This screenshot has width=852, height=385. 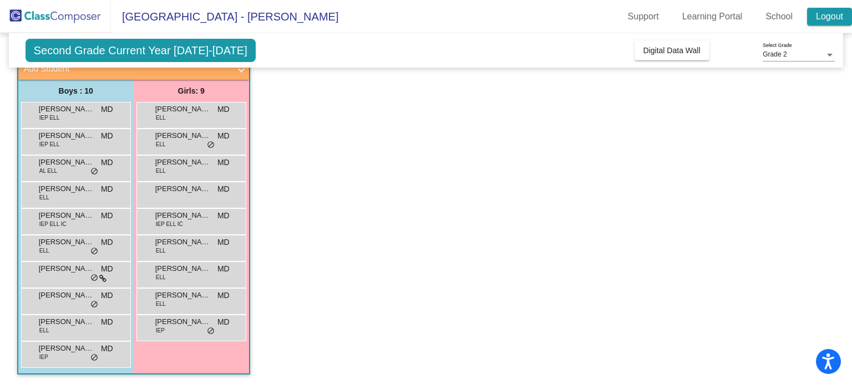 What do you see at coordinates (712, 17) in the screenshot?
I see `a: Learning Portal` at bounding box center [712, 17].